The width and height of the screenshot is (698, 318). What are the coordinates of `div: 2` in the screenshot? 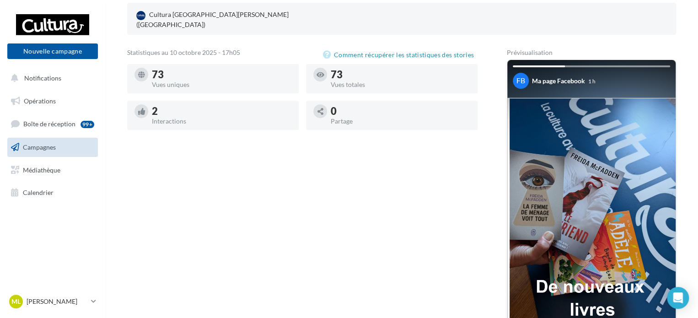 It's located at (221, 111).